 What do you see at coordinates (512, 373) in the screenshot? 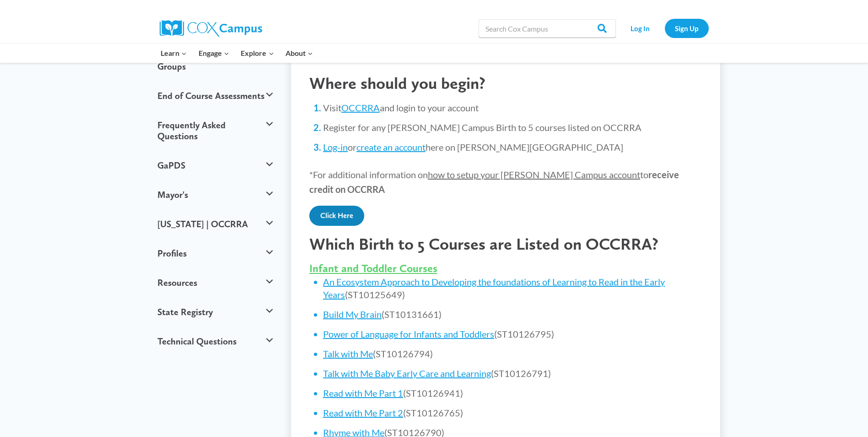
I see `li: (ST10126791)` at bounding box center [512, 373].